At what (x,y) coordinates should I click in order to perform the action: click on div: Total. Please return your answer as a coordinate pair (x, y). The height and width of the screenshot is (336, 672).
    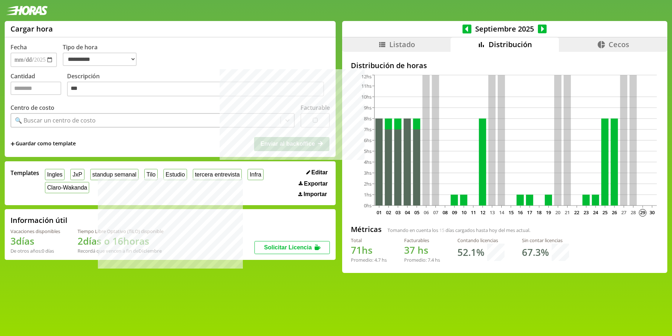
    Looking at the image, I should click on (369, 240).